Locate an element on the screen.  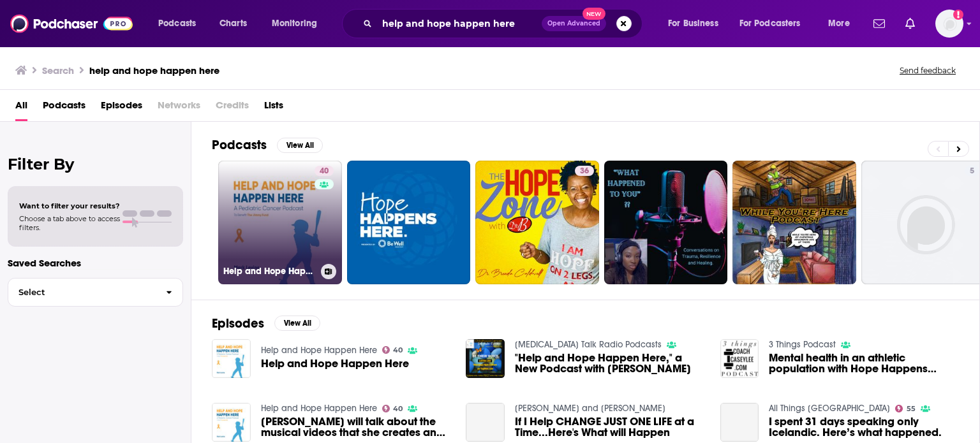
a: Childhood Cancer Talk Radio Podcasts is located at coordinates (588, 345).